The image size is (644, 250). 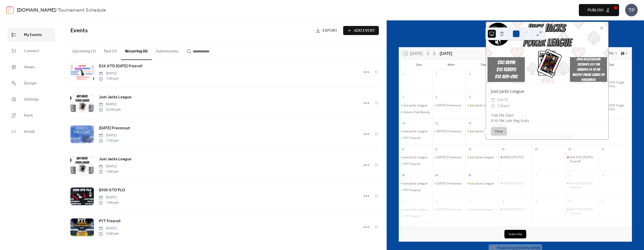 What do you see at coordinates (109, 110) in the screenshot?
I see `span: 12:00 pm` at bounding box center [109, 110].